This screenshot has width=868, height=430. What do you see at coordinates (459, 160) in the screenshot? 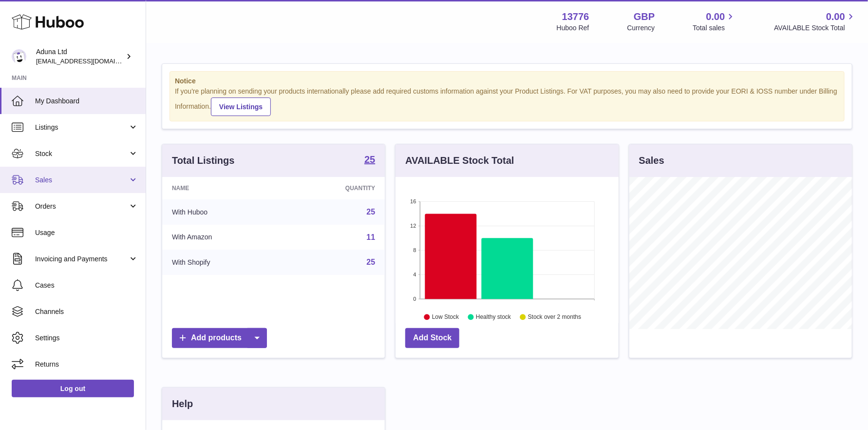
I see `h3: AVAILABLE Stock Total` at bounding box center [459, 160].